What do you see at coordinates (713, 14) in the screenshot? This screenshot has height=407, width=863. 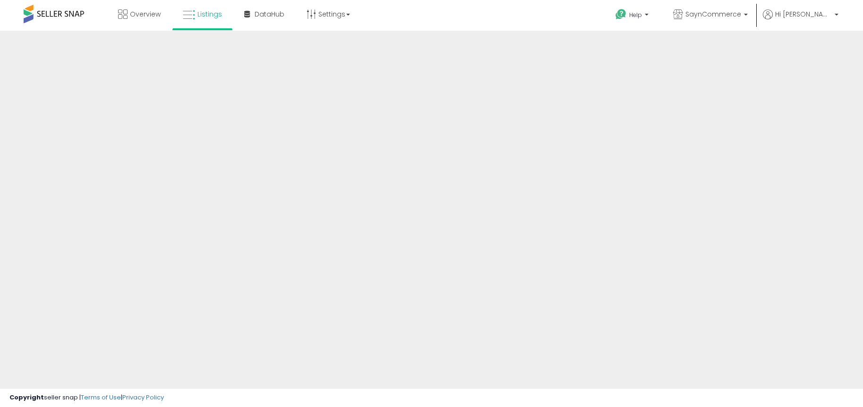 I see `span: SaynCommerce` at bounding box center [713, 14].